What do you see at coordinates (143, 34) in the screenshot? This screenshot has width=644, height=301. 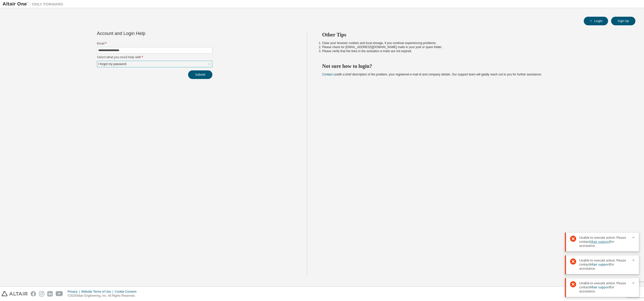 I see `div: Account and Login Help` at bounding box center [143, 34].